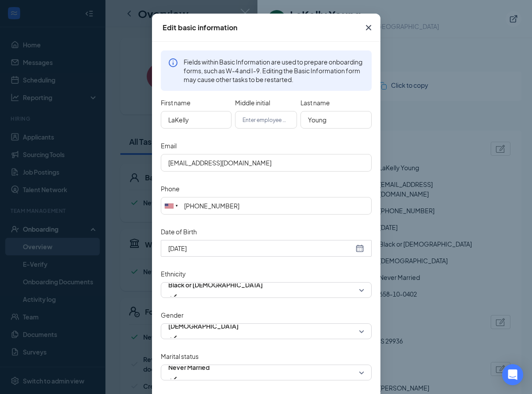 The height and width of the screenshot is (394, 532). Describe the element at coordinates (368, 28) in the screenshot. I see `button: Close` at that location.